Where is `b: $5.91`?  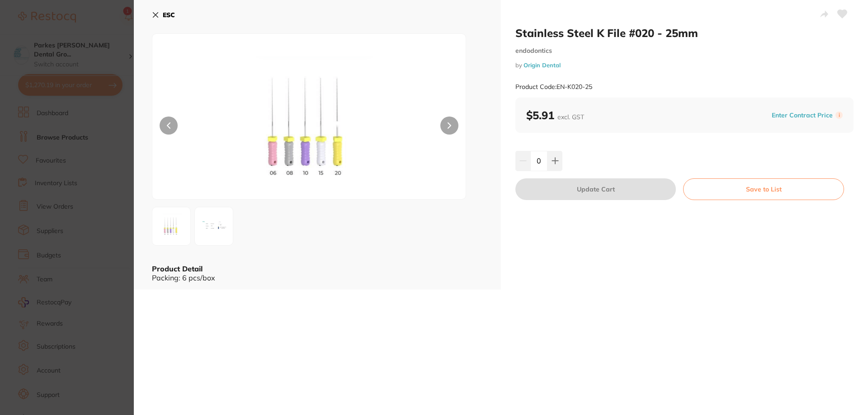
b: $5.91 is located at coordinates (555, 115).